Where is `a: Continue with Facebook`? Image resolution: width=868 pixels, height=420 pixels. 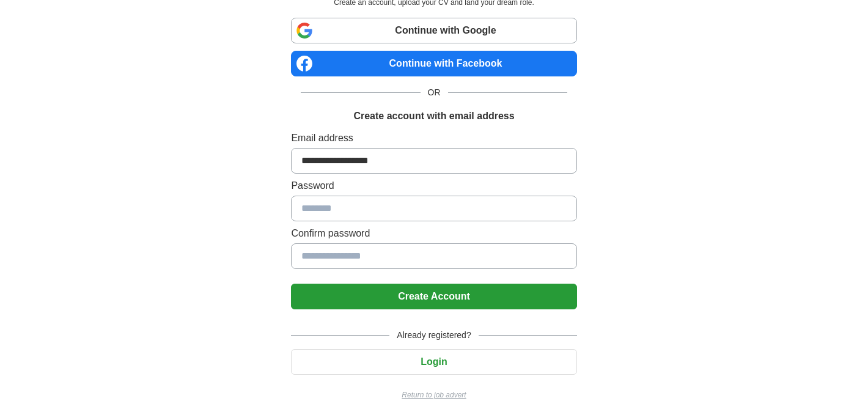 a: Continue with Facebook is located at coordinates (433, 64).